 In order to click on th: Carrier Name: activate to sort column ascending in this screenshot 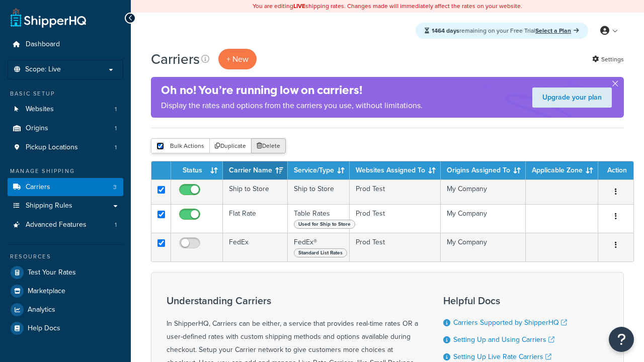, I will do `click(255, 170)`.